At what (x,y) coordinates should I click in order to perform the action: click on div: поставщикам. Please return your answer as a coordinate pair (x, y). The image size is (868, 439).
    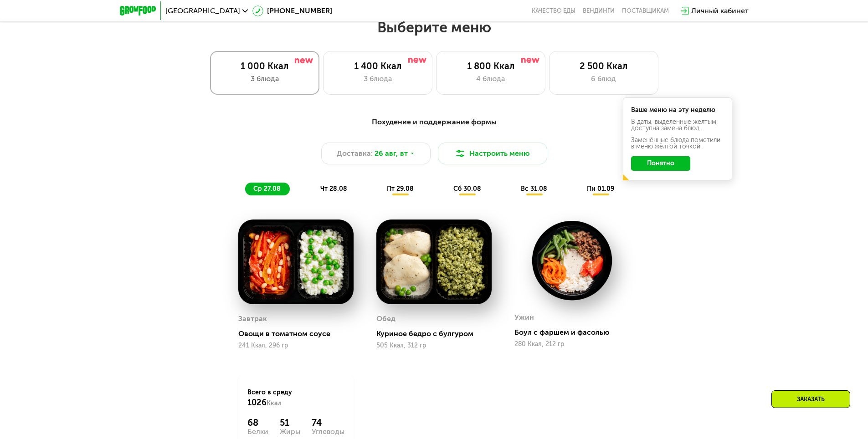
    Looking at the image, I should click on (645, 11).